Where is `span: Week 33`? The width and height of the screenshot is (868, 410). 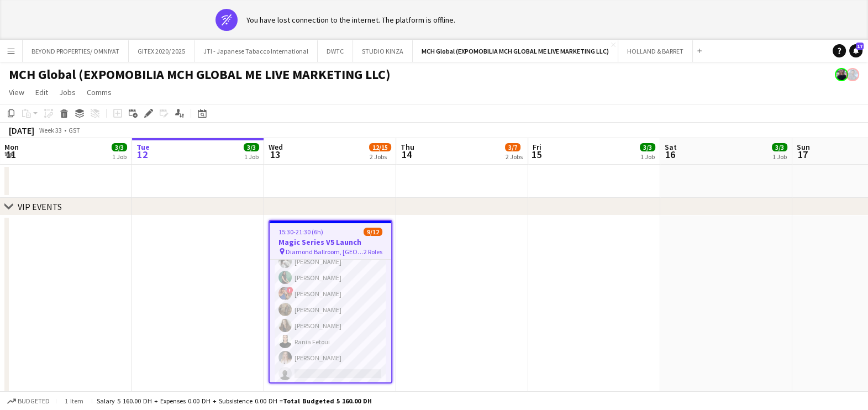 span: Week 33 is located at coordinates (51, 130).